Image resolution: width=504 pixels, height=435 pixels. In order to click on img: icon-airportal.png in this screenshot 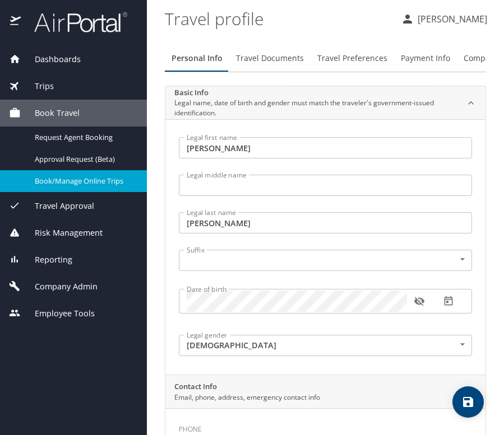, I will do `click(16, 22)`.